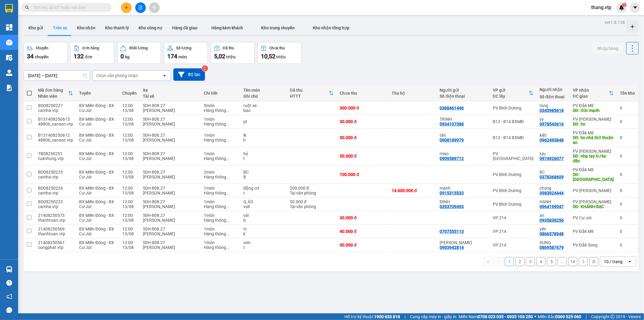  Describe the element at coordinates (552, 110) in the screenshot. I see `div: 0345985618` at that location.